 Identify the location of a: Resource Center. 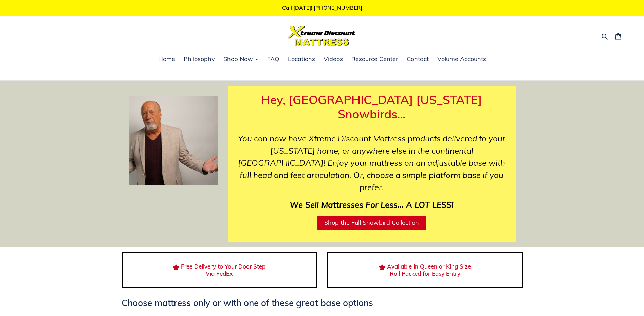
(375, 60).